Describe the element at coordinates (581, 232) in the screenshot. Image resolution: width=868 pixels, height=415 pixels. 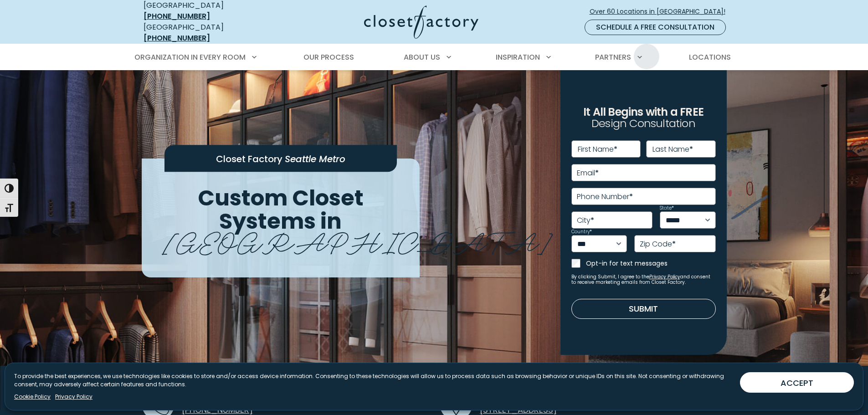
I see `label: Country` at that location.